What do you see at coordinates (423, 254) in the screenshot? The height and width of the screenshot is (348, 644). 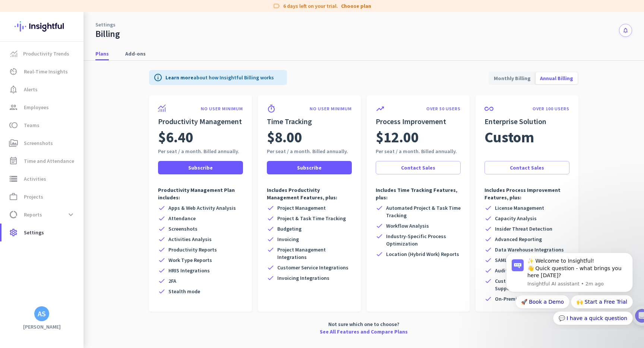 I see `span: Location (Hybrid Work) Reports` at bounding box center [423, 254].